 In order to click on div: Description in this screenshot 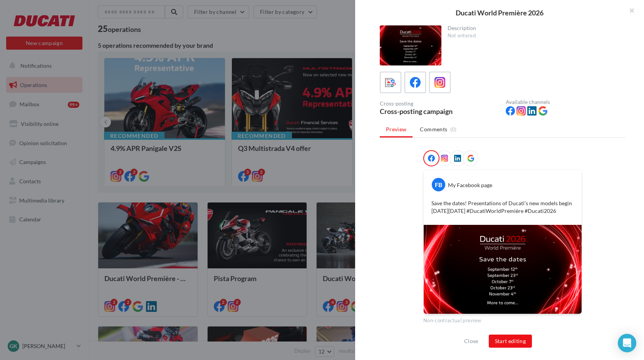, I will do `click(534, 28)`.